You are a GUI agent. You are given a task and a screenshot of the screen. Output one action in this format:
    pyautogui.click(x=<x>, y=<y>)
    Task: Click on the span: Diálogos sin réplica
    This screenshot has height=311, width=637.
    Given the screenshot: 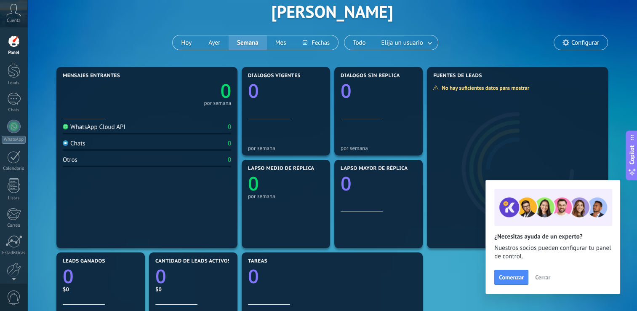 What is the action you would take?
    pyautogui.click(x=370, y=76)
    